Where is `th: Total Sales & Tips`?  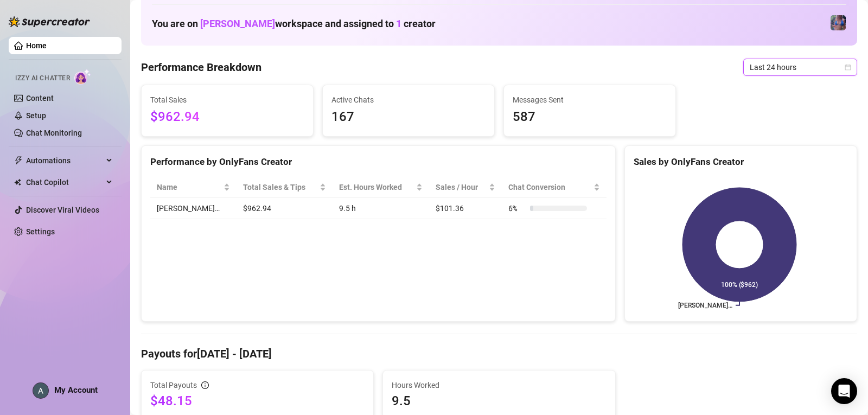
th: Total Sales & Tips is located at coordinates (284, 187).